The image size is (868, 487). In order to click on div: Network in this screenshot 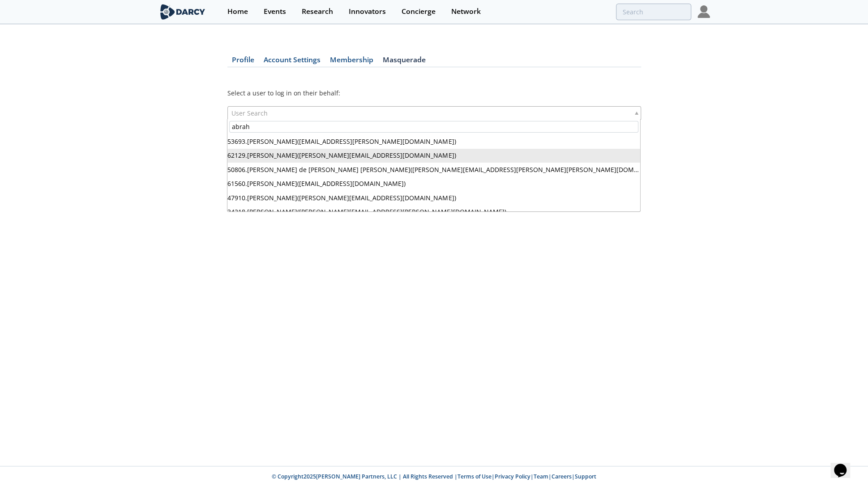, I will do `click(466, 12)`.